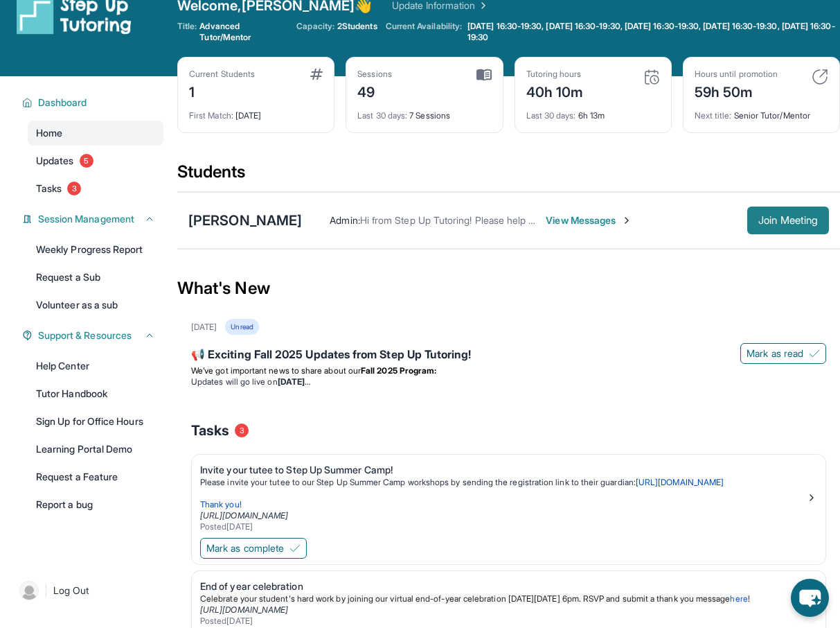 The height and width of the screenshot is (628, 840). What do you see at coordinates (221, 91) in the screenshot?
I see `div: 1` at bounding box center [221, 91].